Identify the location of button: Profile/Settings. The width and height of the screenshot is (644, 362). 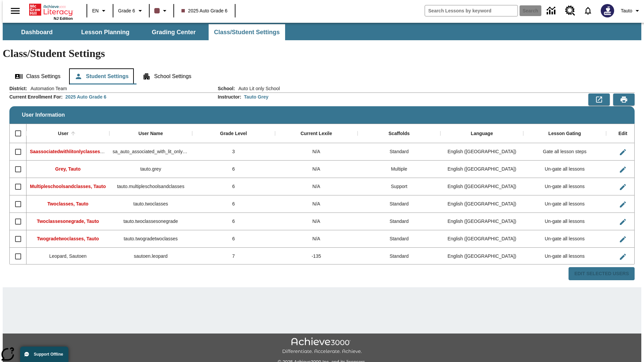
(631, 11).